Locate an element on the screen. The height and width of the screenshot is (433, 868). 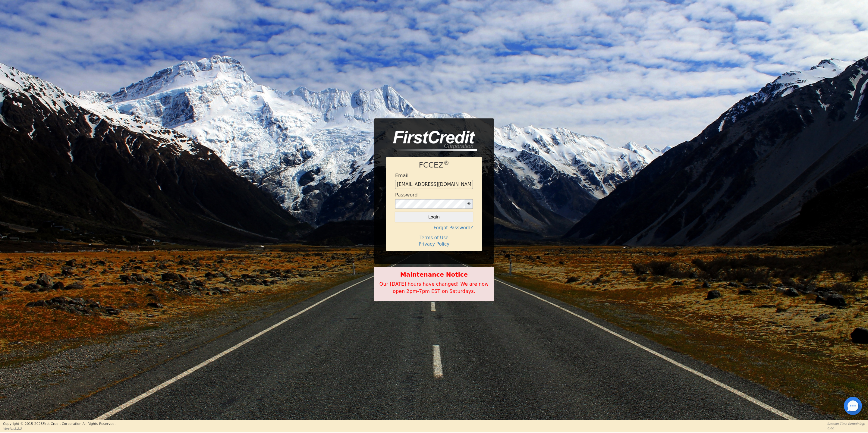
h4: Email is located at coordinates (402, 176).